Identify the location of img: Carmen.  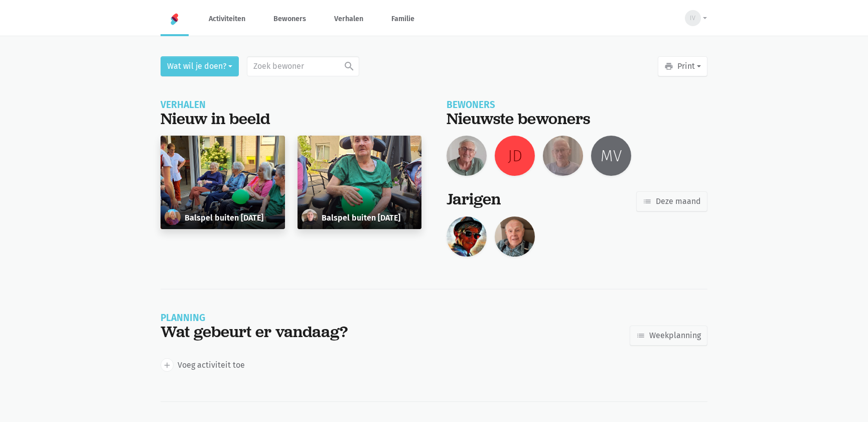
(467, 236).